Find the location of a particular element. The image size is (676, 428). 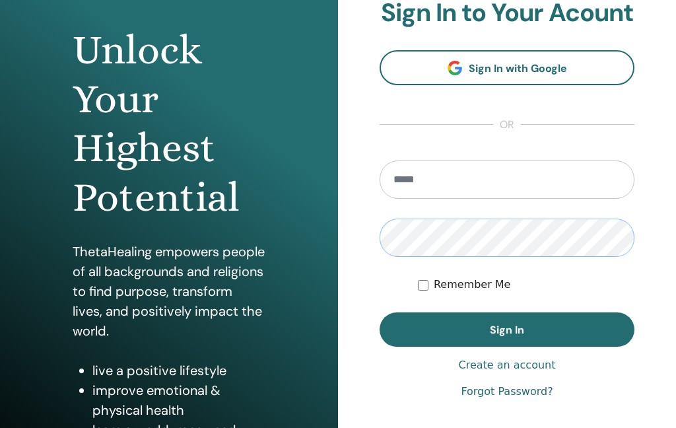

p: ThetaHealing empowers people of all backgrounds and religions to find purpose, transform lives, a... is located at coordinates (168, 291).